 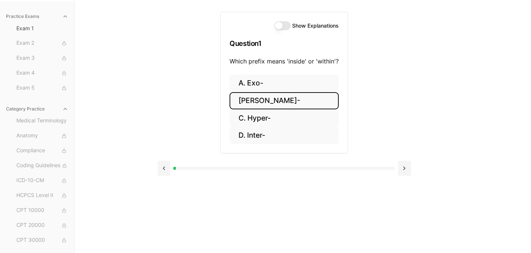 I want to click on span: Compliance, so click(x=42, y=150).